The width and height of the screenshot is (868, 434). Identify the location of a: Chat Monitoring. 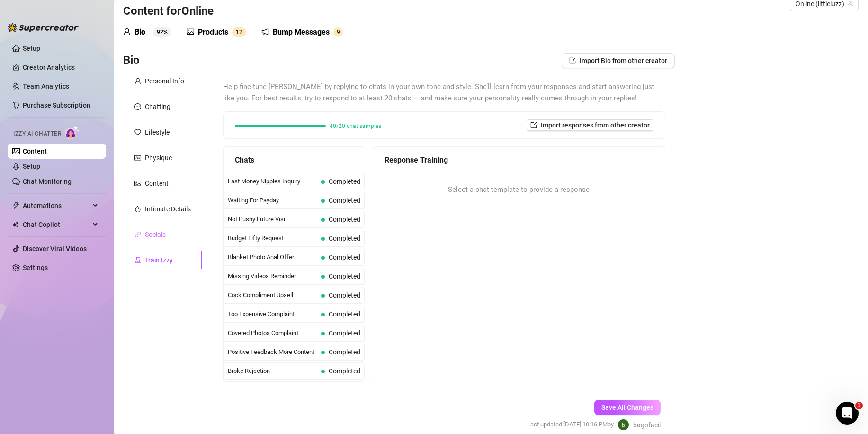
(47, 181).